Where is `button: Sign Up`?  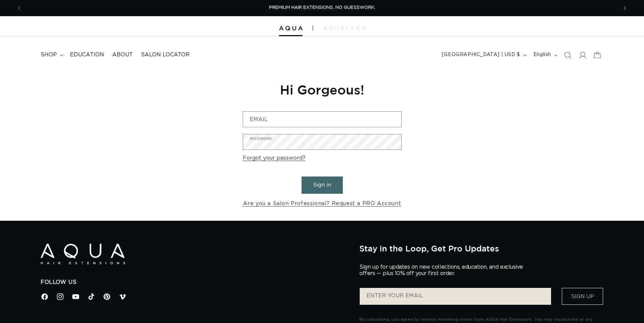
button: Sign Up is located at coordinates (583, 297).